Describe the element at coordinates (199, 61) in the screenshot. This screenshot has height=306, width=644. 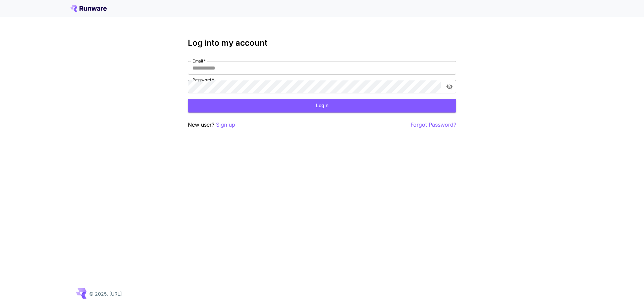
I see `label: Email` at that location.